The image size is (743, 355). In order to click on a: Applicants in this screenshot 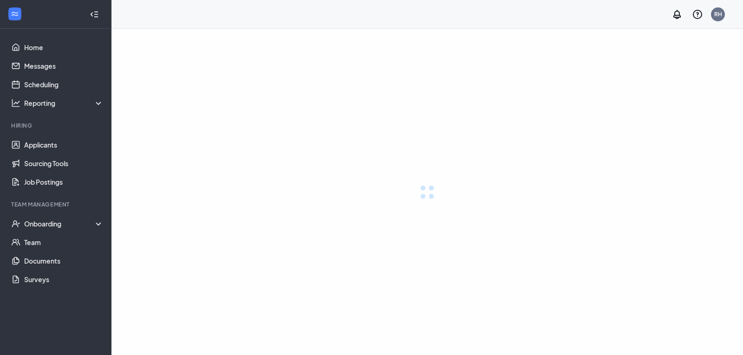, I will do `click(64, 145)`.